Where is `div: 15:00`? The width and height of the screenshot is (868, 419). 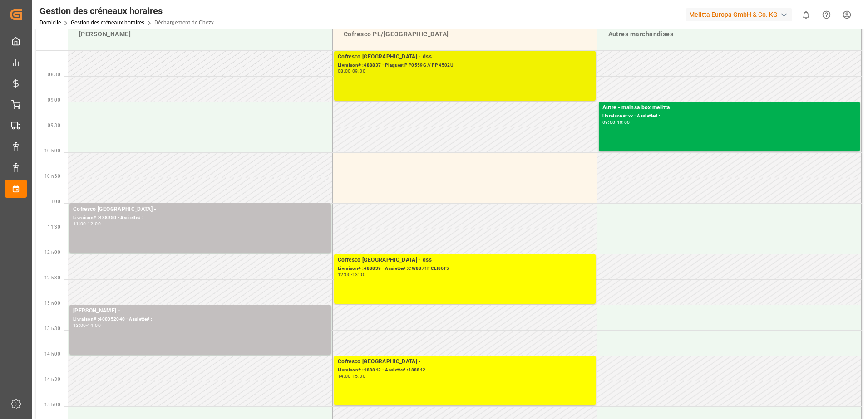 div: 15:00 is located at coordinates (359, 376).